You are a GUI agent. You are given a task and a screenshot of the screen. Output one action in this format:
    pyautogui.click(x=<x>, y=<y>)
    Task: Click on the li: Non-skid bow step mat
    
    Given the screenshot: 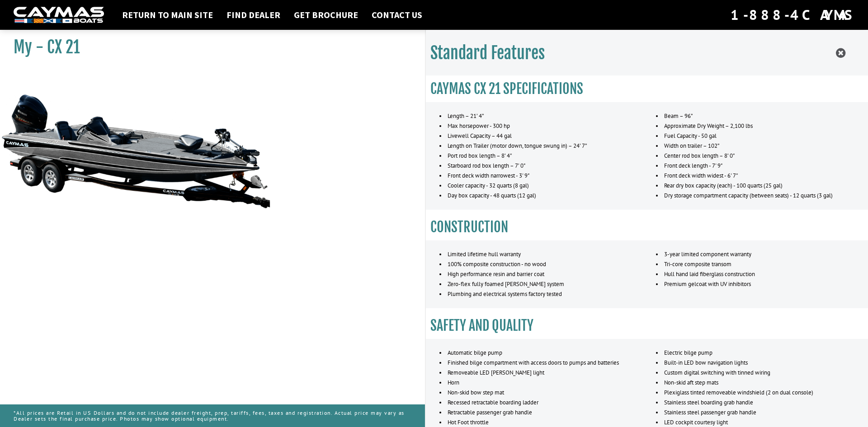 What is the action you would take?
    pyautogui.click(x=539, y=393)
    